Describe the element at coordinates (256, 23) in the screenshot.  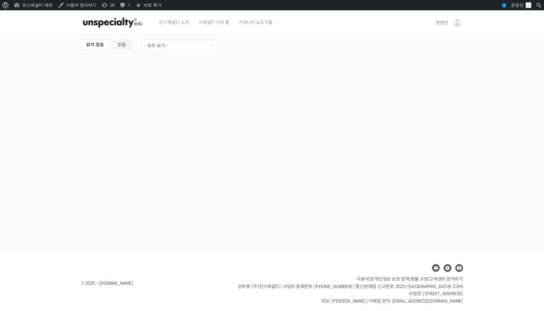
I see `a: 커뮤니티 & 도구들` at that location.